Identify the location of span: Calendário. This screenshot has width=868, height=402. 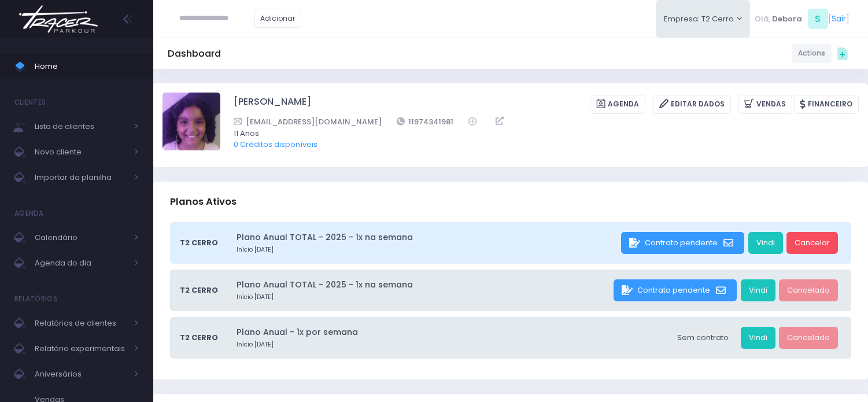
(81, 238).